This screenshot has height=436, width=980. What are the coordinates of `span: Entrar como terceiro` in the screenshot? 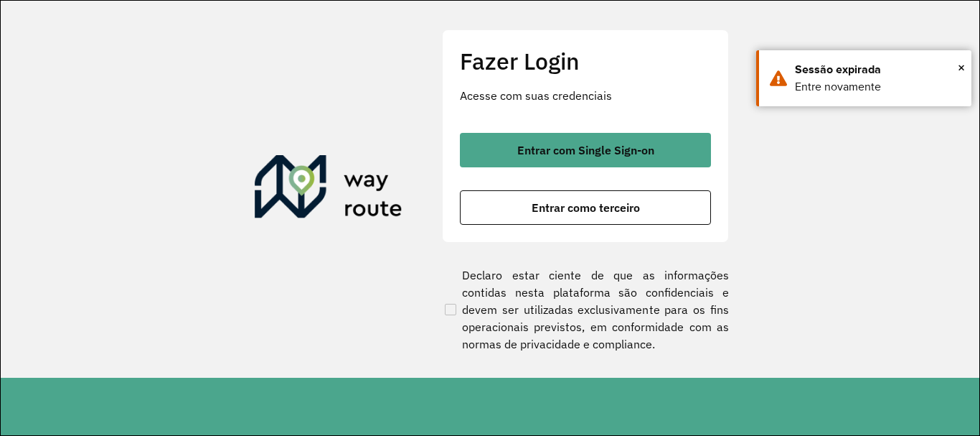 It's located at (585, 208).